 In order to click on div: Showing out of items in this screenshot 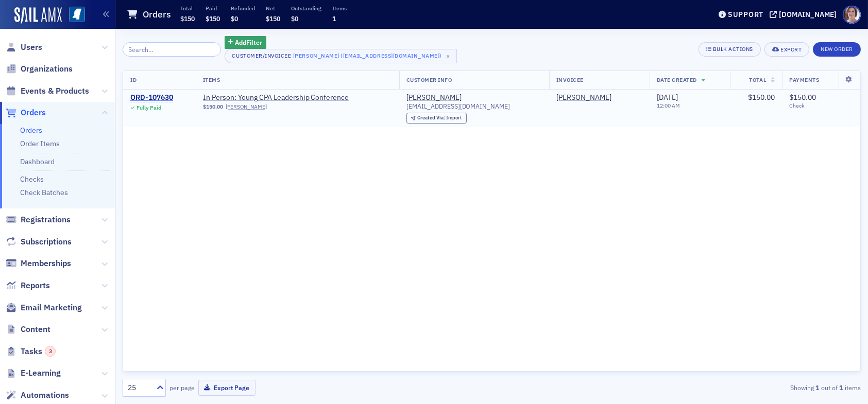, I will do `click(742, 388)`.